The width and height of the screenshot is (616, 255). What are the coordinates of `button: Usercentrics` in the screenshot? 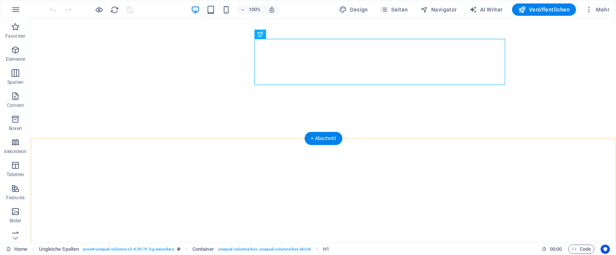 It's located at (605, 249).